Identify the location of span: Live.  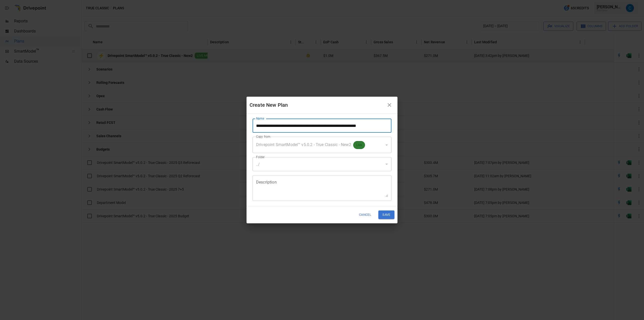
(360, 145).